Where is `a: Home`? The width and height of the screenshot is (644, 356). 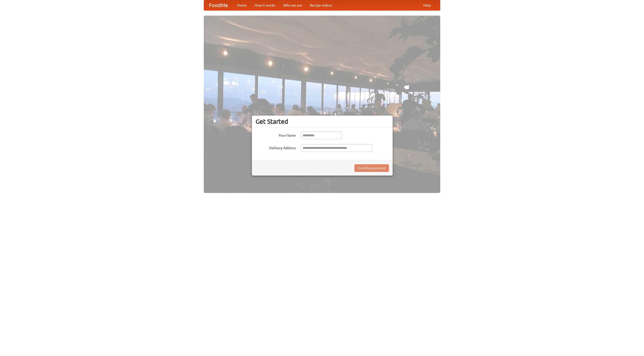
a: Home is located at coordinates (242, 5).